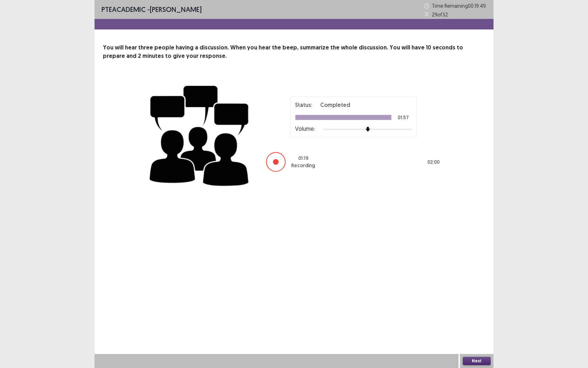 This screenshot has width=588, height=368. I want to click on p: 01 : 19, so click(303, 158).